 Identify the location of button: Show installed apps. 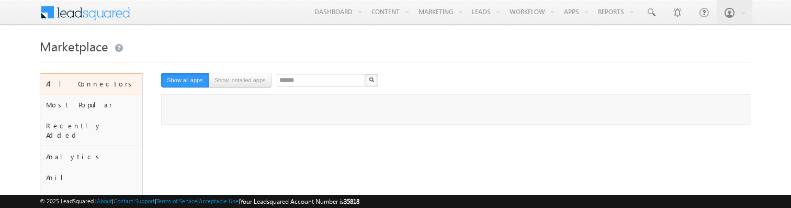
(240, 80).